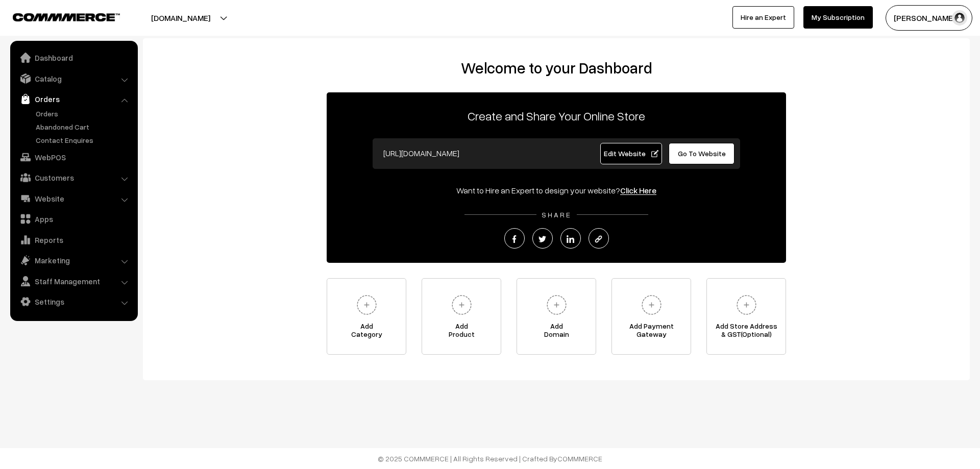  I want to click on a: My Subscription, so click(838, 18).